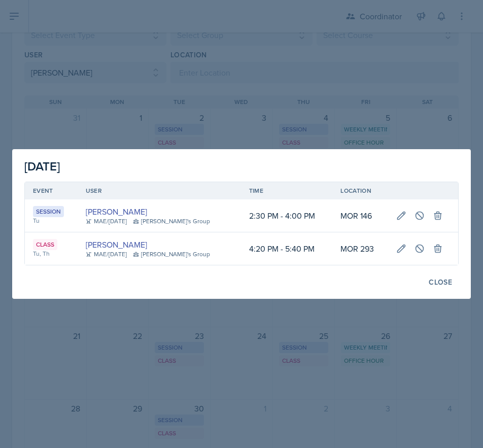 The height and width of the screenshot is (448, 483). I want to click on th: Time, so click(287, 191).